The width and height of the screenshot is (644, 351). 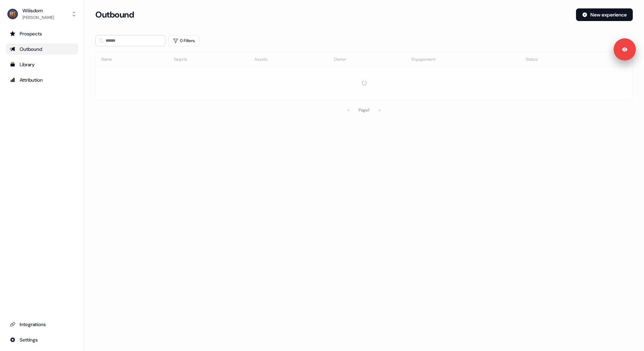 What do you see at coordinates (184, 40) in the screenshot?
I see `button: 0 Filters` at bounding box center [184, 40].